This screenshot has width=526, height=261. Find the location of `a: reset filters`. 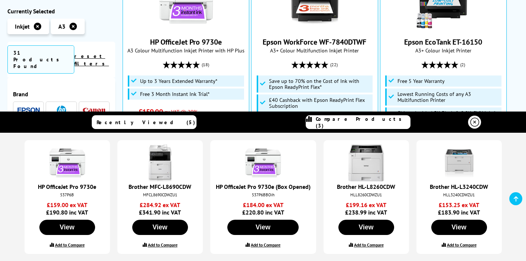

a: reset filters is located at coordinates (91, 60).